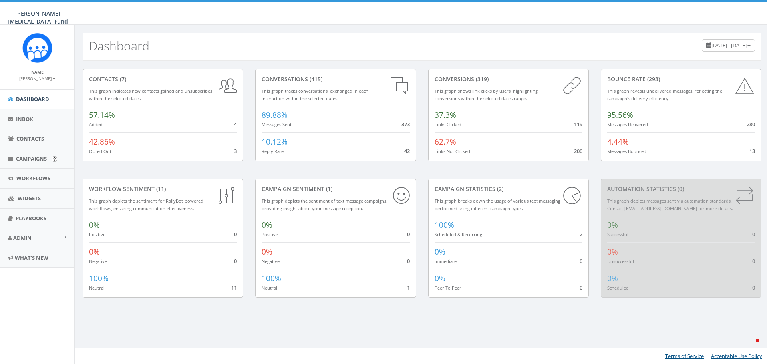 This screenshot has width=767, height=364. Describe the element at coordinates (618, 142) in the screenshot. I see `span: 4.44%` at that location.